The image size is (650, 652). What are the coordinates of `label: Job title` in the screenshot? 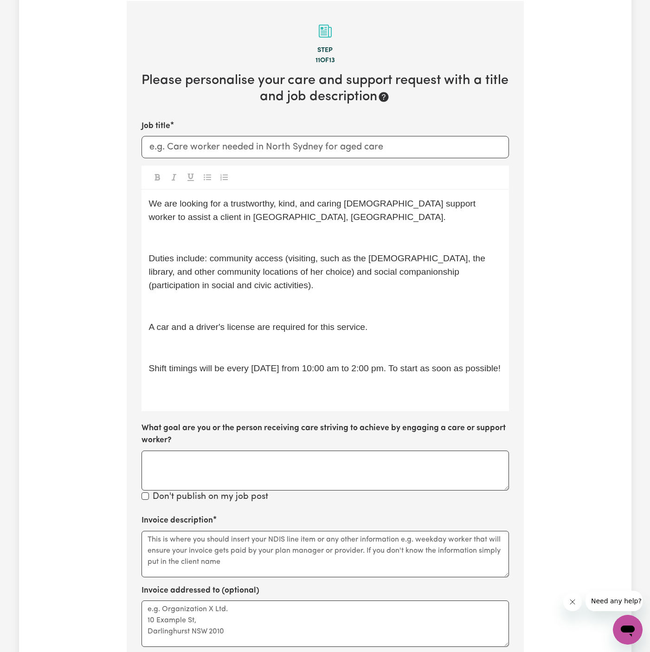 It's located at (156, 126).